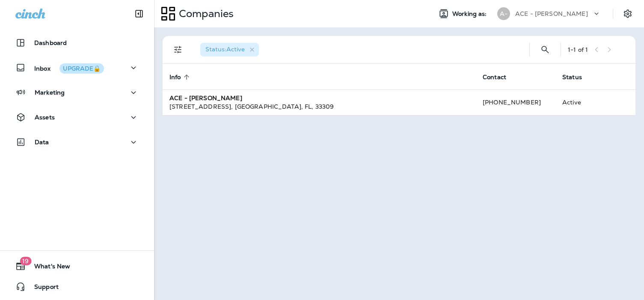 The image size is (644, 300). Describe the element at coordinates (77, 68) in the screenshot. I see `button: InboxUPGRADE🔒` at that location.